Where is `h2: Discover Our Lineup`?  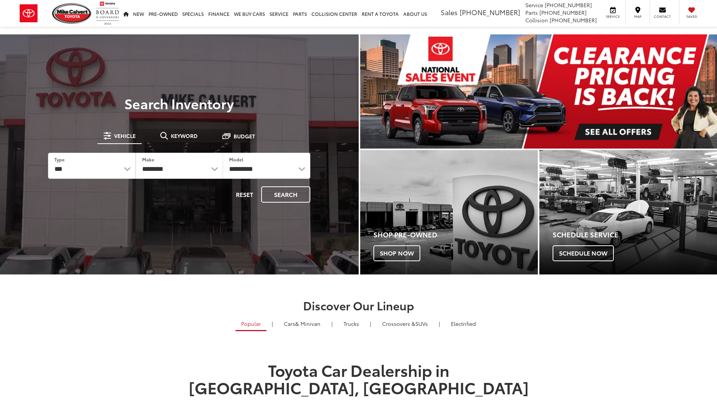 h2: Discover Our Lineup is located at coordinates (359, 305).